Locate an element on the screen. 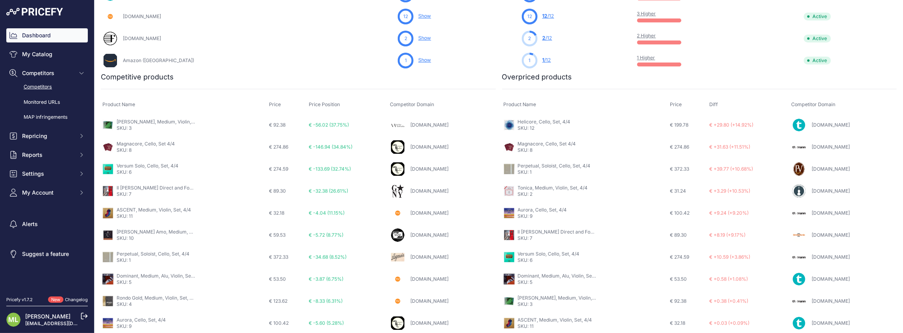 Image resolution: width=903 pixels, height=333 pixels. span: Active is located at coordinates (817, 39).